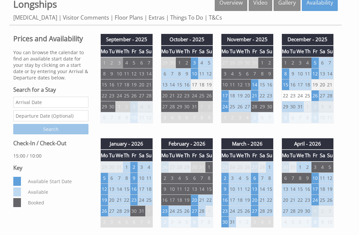 Image resolution: width=359 pixels, height=235 pixels. Describe the element at coordinates (187, 85) in the screenshot. I see `td: 16` at that location.